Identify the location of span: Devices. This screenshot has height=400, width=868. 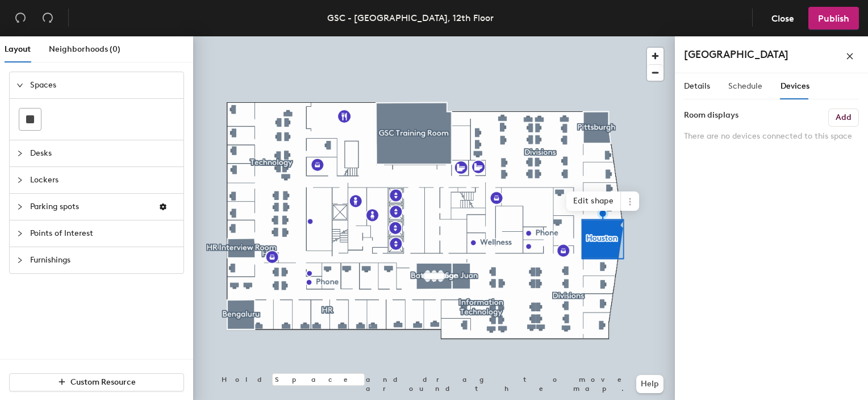
(794, 86).